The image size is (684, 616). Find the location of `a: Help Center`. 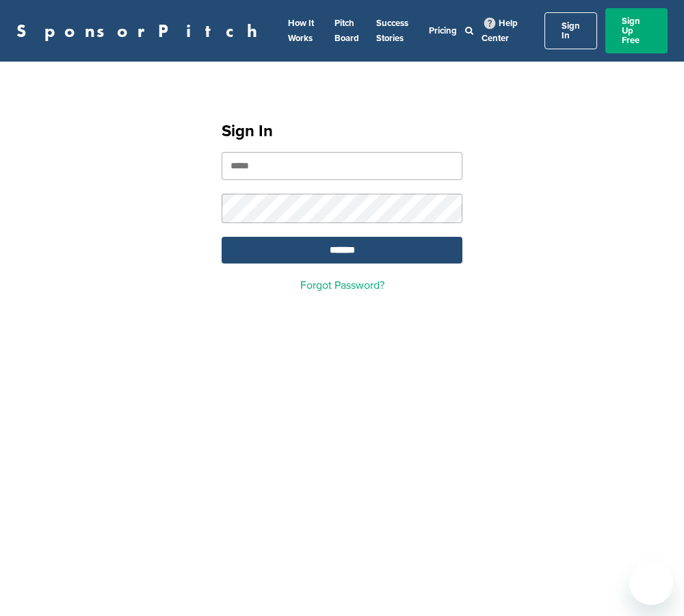

a: Help Center is located at coordinates (500, 31).